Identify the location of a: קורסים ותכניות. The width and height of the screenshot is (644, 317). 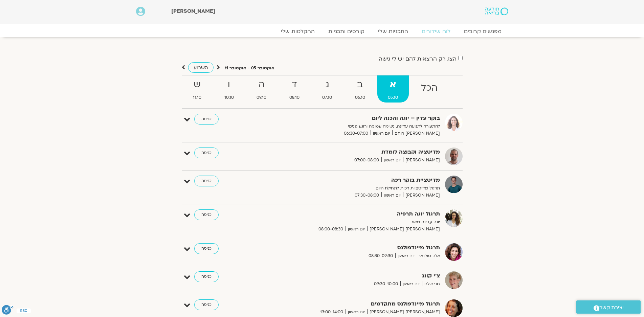
(346, 32).